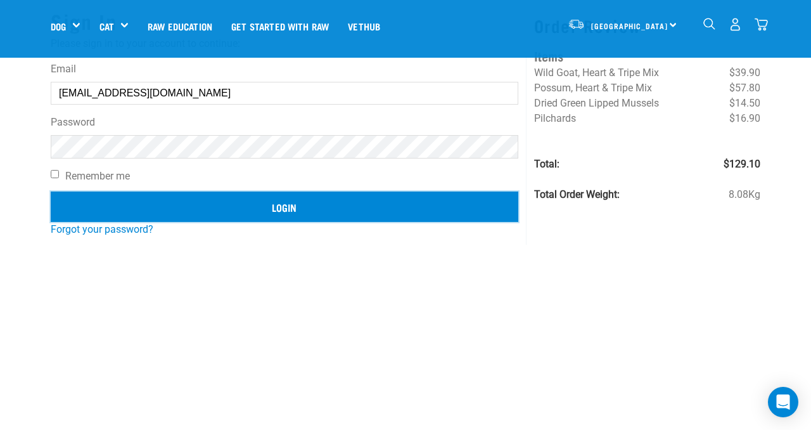 The image size is (811, 430). What do you see at coordinates (285, 207) in the screenshot?
I see `input: Login` at bounding box center [285, 207].